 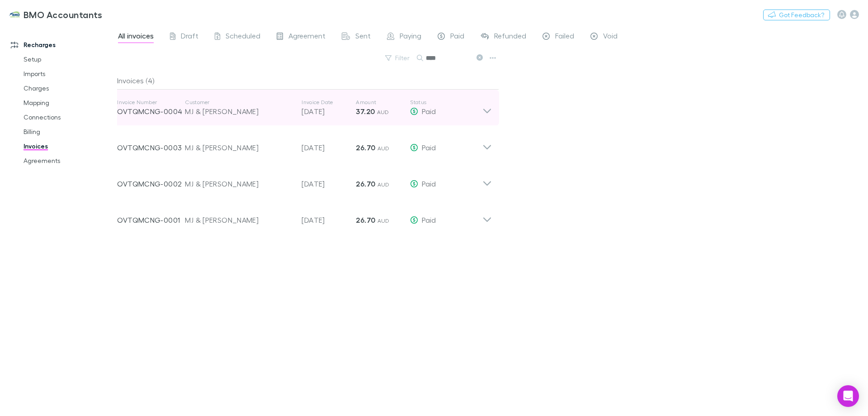 What do you see at coordinates (151, 102) in the screenshot?
I see `p: Invoice Number` at bounding box center [151, 102].